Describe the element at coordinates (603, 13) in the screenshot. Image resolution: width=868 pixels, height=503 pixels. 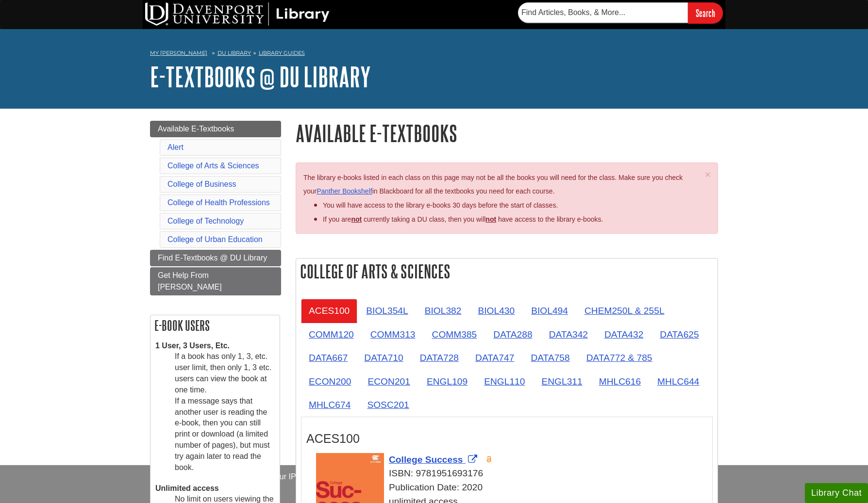
I see `input: Find Articles, Books, & More...` at that location.